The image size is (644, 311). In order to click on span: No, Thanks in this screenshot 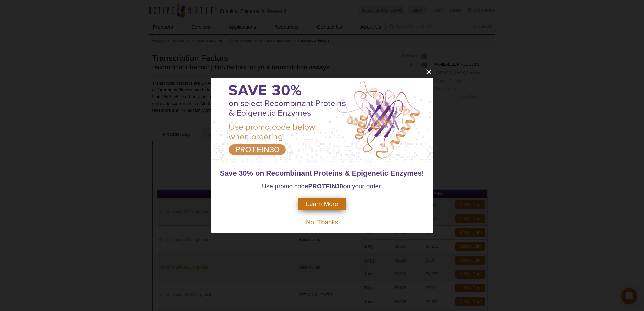, I will do `click(322, 222)`.